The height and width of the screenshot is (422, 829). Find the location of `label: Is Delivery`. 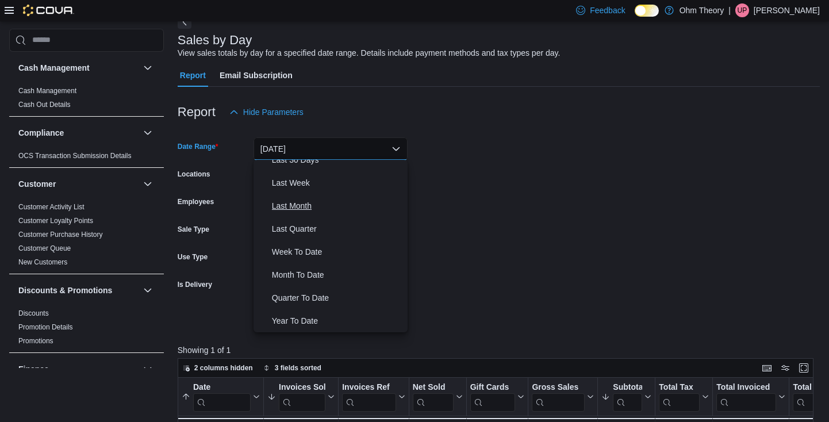

label: Is Delivery is located at coordinates (195, 285).